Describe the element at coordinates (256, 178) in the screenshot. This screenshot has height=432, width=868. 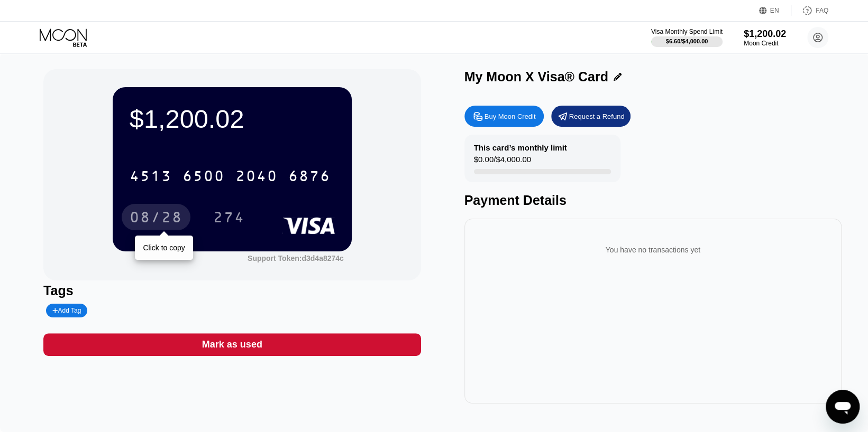
I see `div: 2040` at that location.